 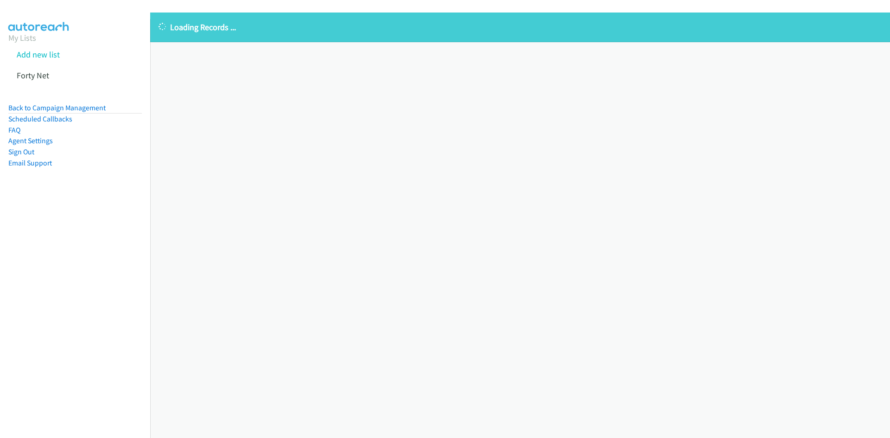 What do you see at coordinates (33, 75) in the screenshot?
I see `a: Forty Net` at bounding box center [33, 75].